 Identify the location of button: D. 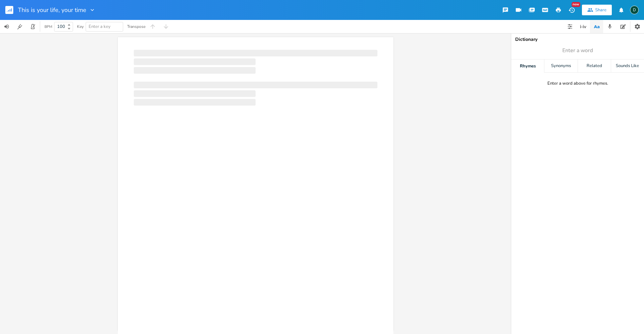
(634, 10).